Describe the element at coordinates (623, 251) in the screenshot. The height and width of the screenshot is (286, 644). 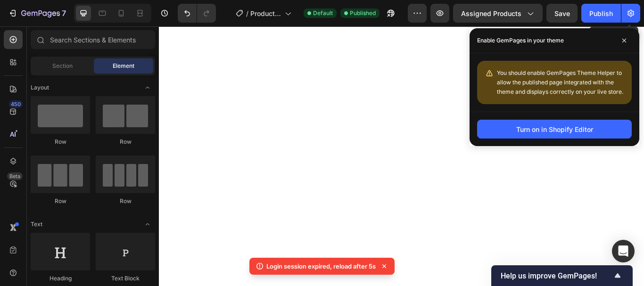
I see `div: Open Intercom Messenger` at that location.